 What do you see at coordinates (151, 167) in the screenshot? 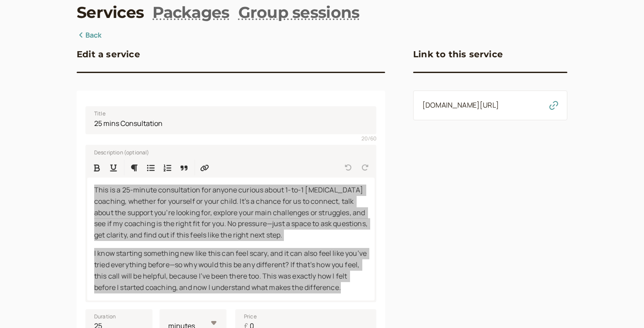
I see `button: Bulleted List` at bounding box center [151, 167].